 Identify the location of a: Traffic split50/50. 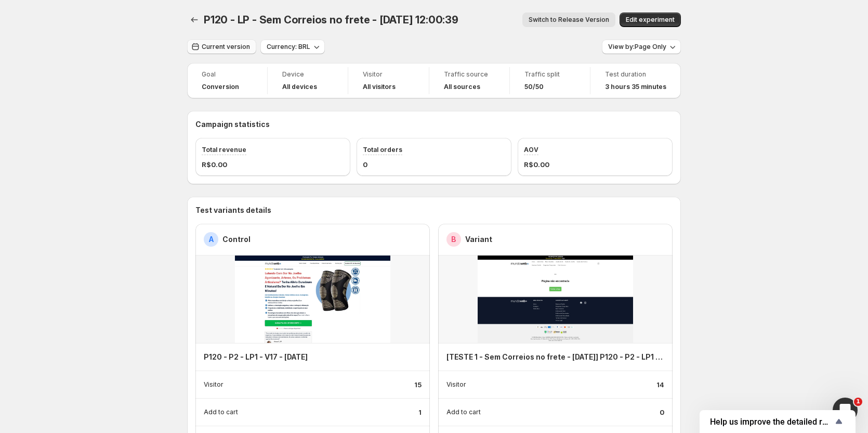
(550, 80).